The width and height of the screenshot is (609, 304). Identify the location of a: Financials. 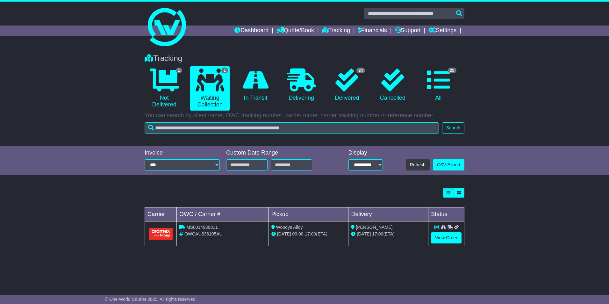
(372, 31).